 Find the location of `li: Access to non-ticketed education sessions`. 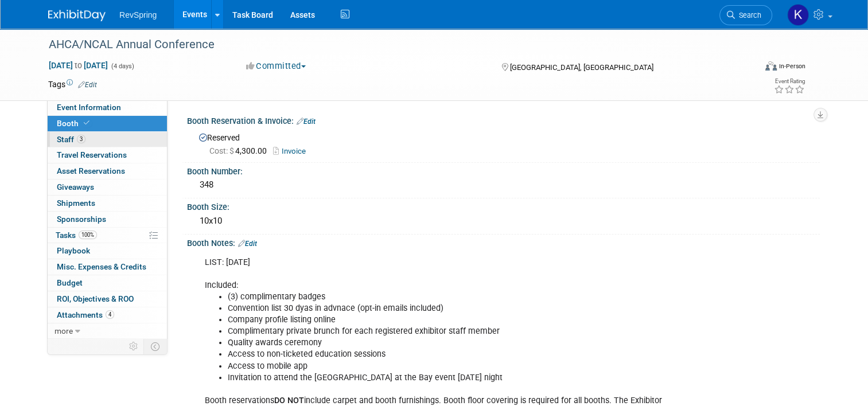

li: Access to non-ticketed education sessions is located at coordinates (459, 354).